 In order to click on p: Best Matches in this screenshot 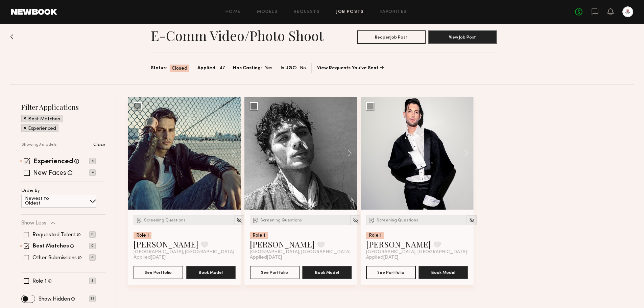, I will do `click(44, 119)`.